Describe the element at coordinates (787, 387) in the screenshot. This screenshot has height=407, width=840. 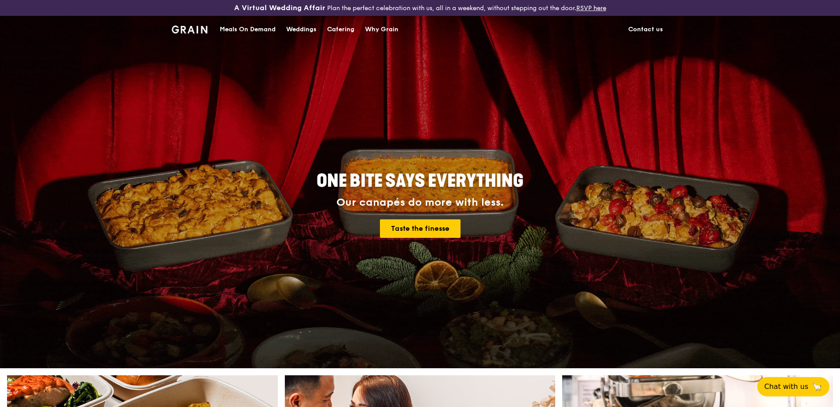
I see `span: Chat with us` at that location.